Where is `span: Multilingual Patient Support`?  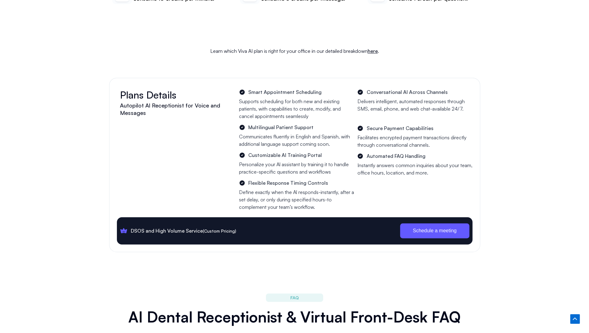
span: Multilingual Patient Support is located at coordinates (280, 127).